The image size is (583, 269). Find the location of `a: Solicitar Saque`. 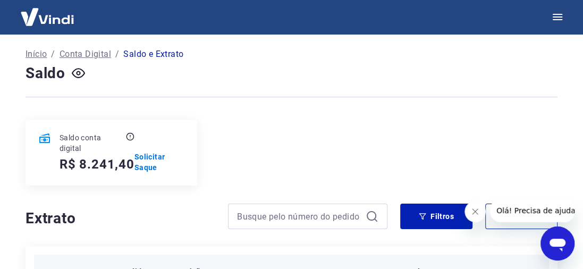

a: Solicitar Saque is located at coordinates (160, 162).